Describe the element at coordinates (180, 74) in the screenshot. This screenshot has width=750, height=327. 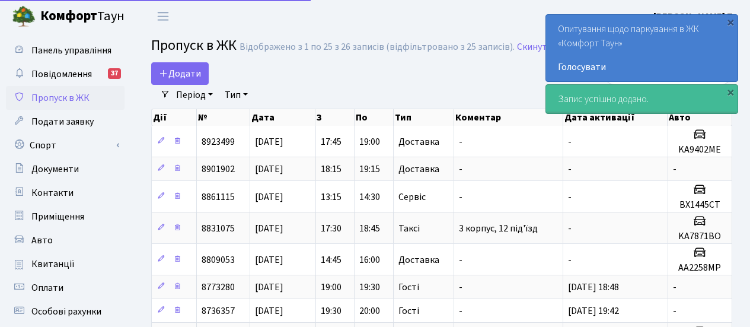
I see `span: Додати` at that location.